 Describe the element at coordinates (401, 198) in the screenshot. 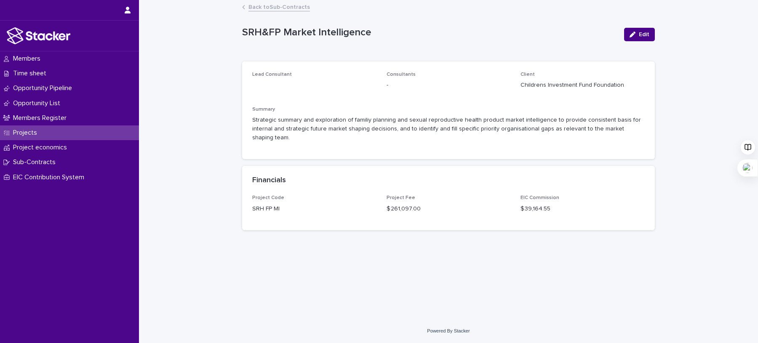

I see `span: Project Fee` at that location.